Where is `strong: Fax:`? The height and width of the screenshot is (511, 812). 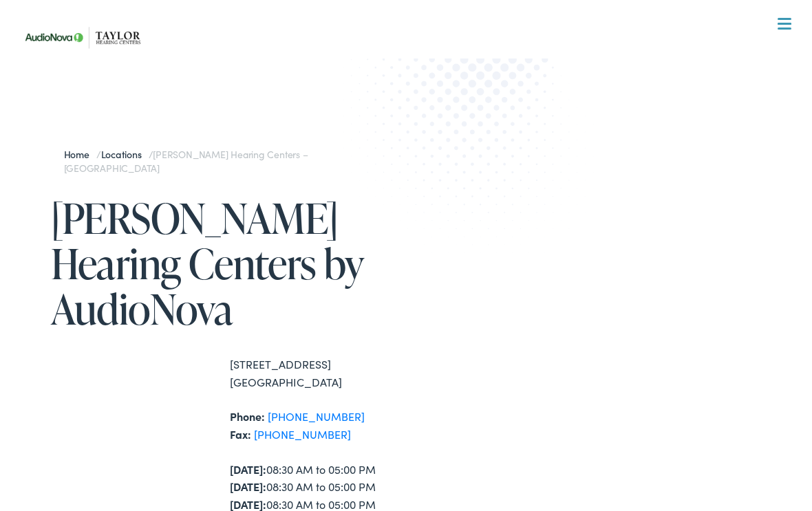
strong: Fax: is located at coordinates (240, 434).